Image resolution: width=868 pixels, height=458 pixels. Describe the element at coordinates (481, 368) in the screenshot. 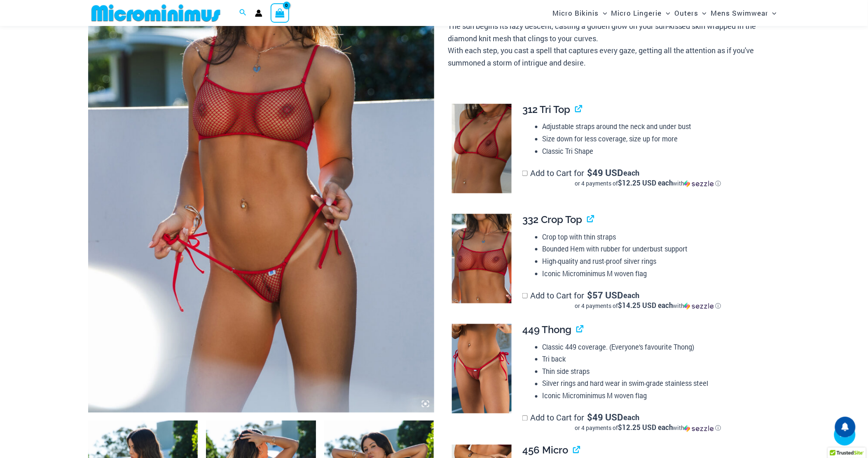

I see `a: Summer Storm Red 449 Thong` at that location.